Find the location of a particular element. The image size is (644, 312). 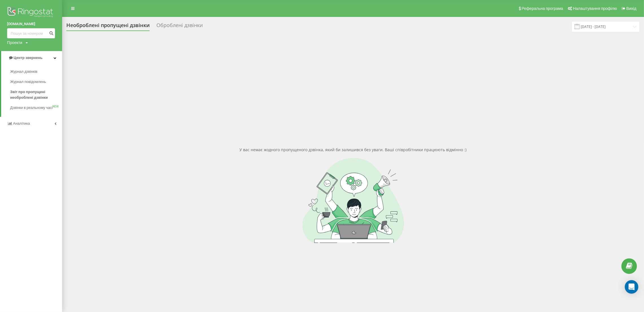

div: Open Intercom Messenger is located at coordinates (632, 287).